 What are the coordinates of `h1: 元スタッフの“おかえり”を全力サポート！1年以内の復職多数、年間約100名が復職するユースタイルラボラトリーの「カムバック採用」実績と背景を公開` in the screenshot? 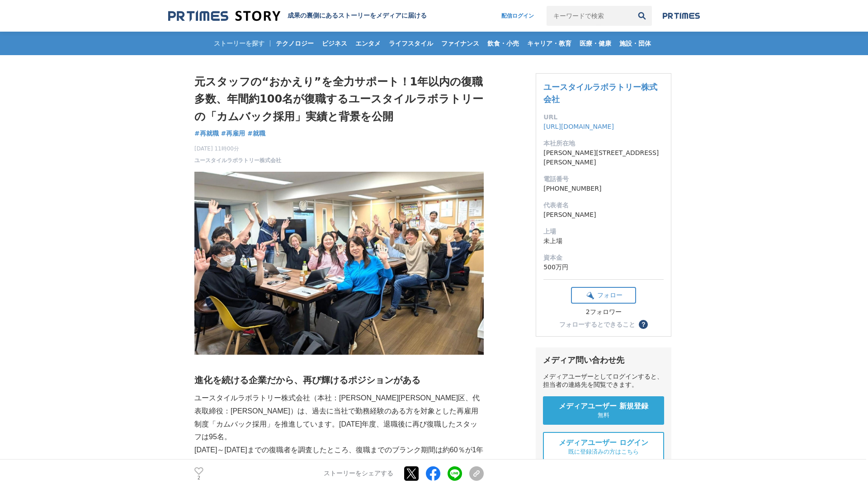 It's located at (339, 99).